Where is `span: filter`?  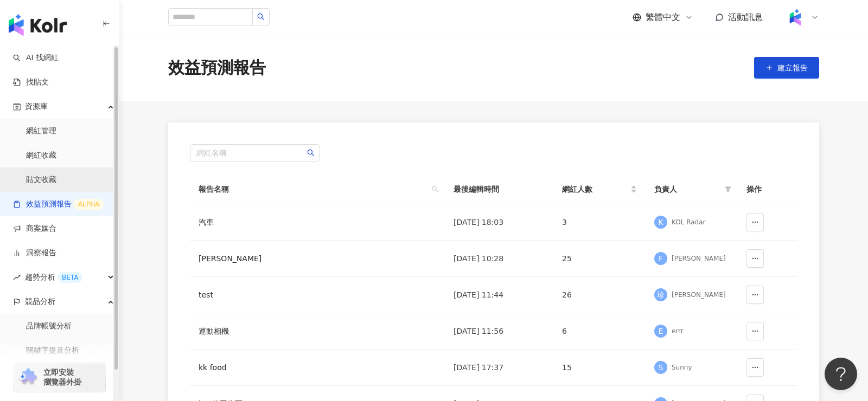
span: filter is located at coordinates (728, 189).